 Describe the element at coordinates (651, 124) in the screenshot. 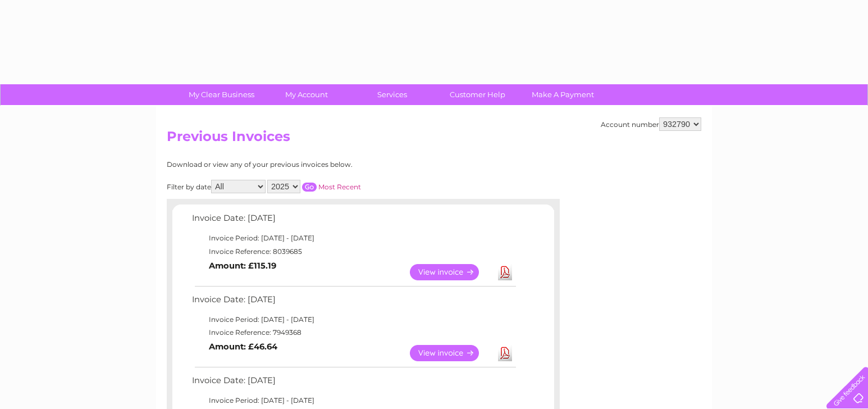

I see `div: Account number` at that location.